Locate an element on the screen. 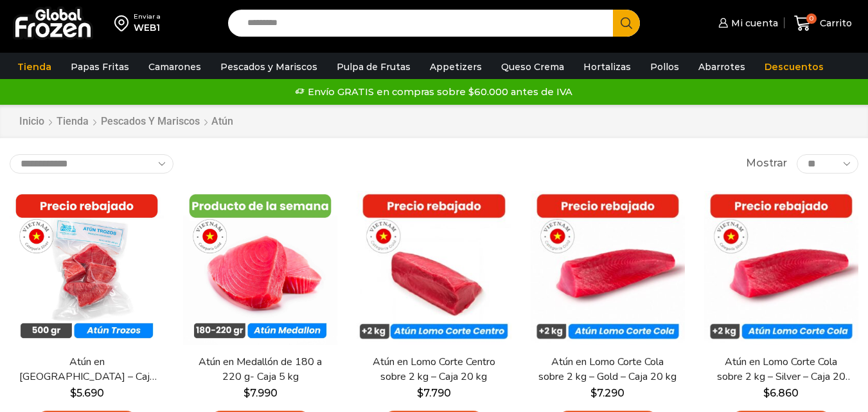 Image resolution: width=868 pixels, height=412 pixels. button: Search button is located at coordinates (626, 23).